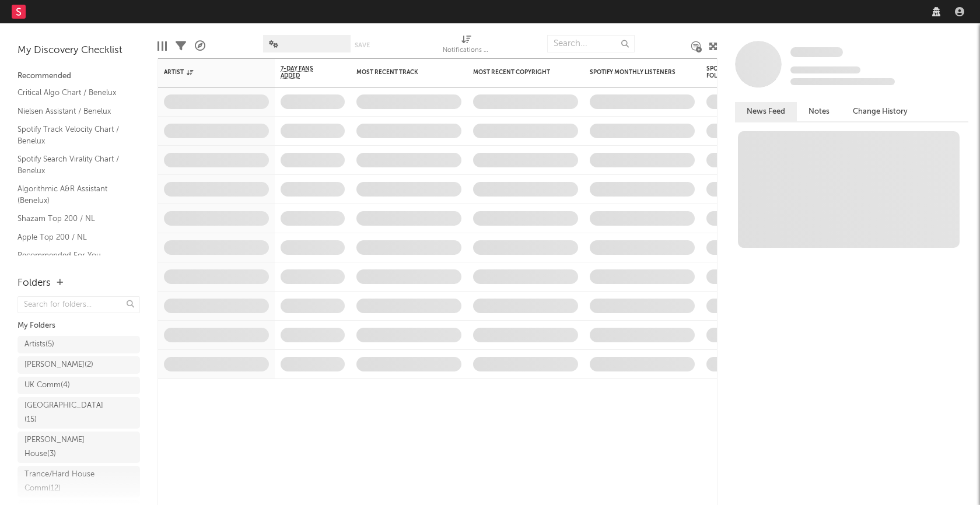 Image resolution: width=980 pixels, height=505 pixels. What do you see at coordinates (73, 219) in the screenshot?
I see `a: Shazam Top 200 / NL` at bounding box center [73, 219].